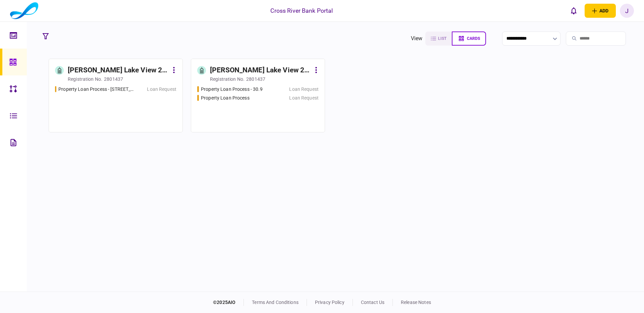 This screenshot has height=313, width=644. I want to click on button: open adding identity options, so click(600, 11).